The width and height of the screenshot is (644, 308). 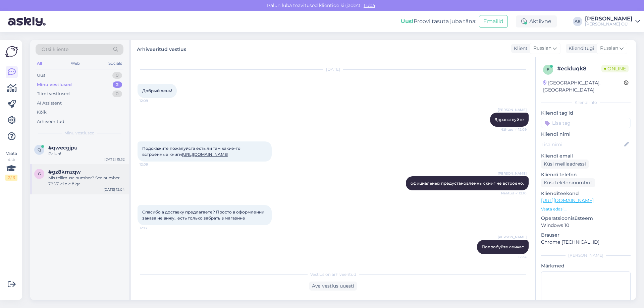 What do you see at coordinates (569, 183) in the screenshot?
I see `div: Küsi telefoninumbrit` at bounding box center [569, 183].